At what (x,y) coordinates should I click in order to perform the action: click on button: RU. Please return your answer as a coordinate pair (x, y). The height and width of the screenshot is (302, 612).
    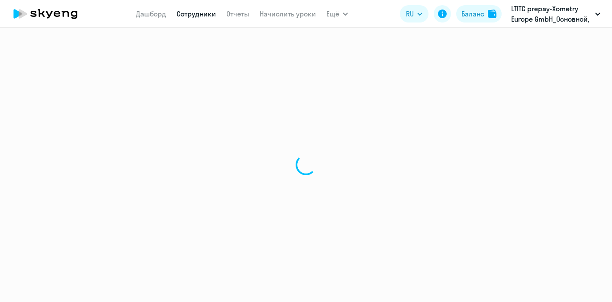
    Looking at the image, I should click on (414, 14).